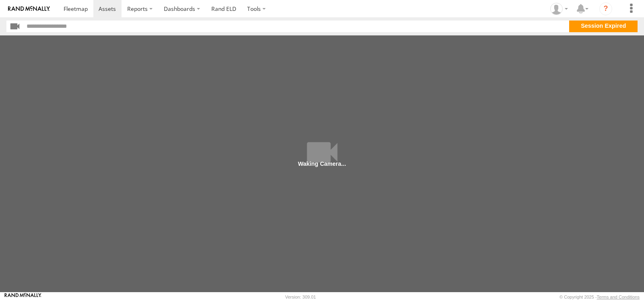 The height and width of the screenshot is (301, 644). I want to click on div: © Copyright 2025 -, so click(599, 297).